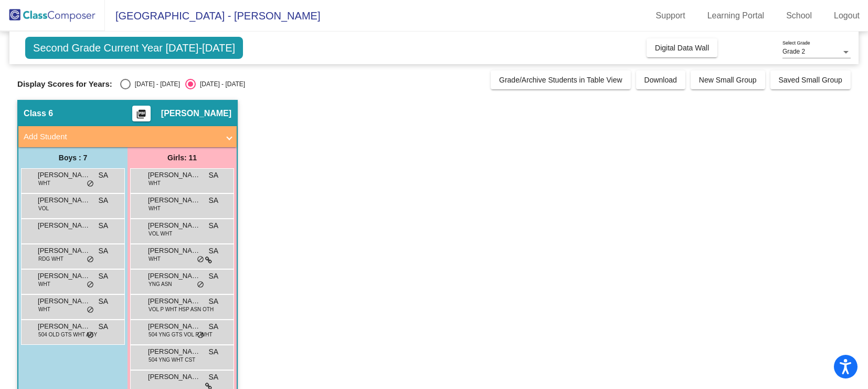 The width and height of the screenshot is (868, 389). What do you see at coordinates (181, 309) in the screenshot?
I see `span: VOL P WHT HSP ASN OTH` at bounding box center [181, 309].